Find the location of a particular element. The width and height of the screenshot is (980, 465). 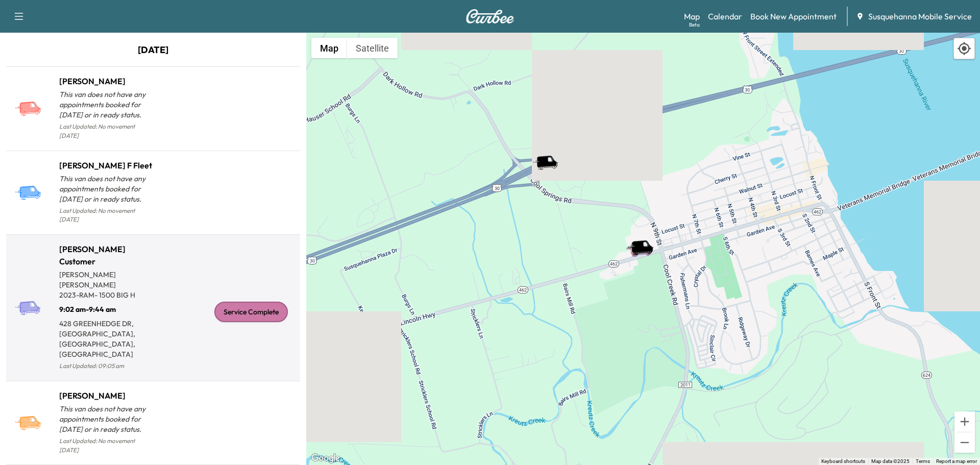

span: Map data ©2025 is located at coordinates (890, 461).